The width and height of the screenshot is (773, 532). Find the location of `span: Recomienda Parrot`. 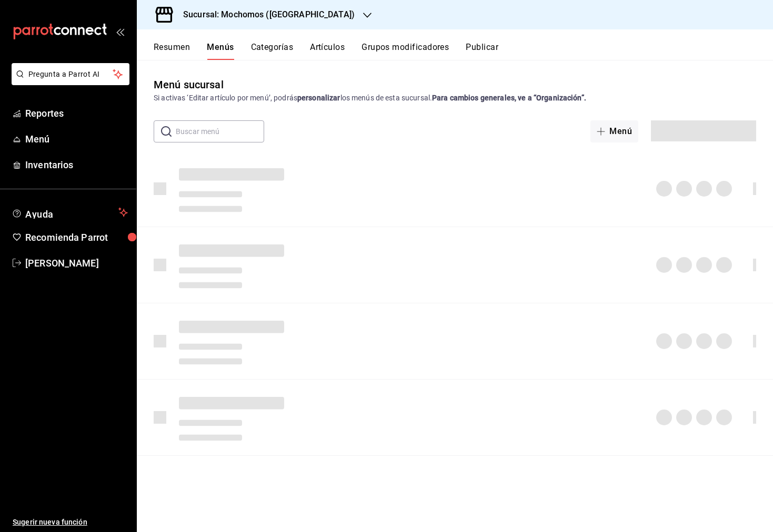

span: Recomienda Parrot is located at coordinates (76, 237).